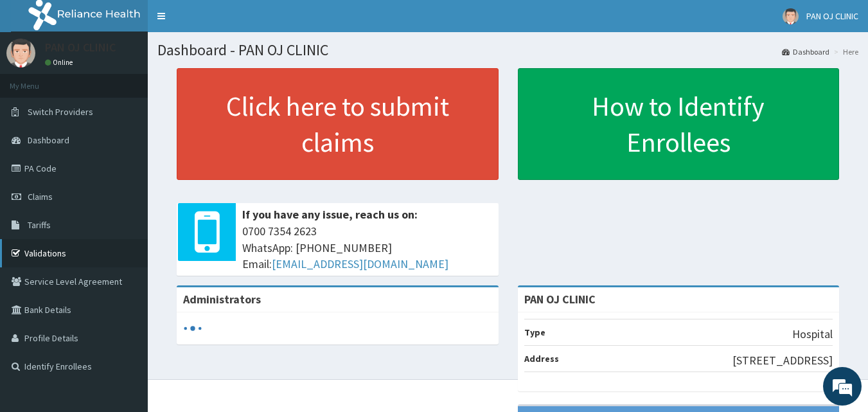 The height and width of the screenshot is (412, 868). I want to click on span: Switch Providers, so click(60, 112).